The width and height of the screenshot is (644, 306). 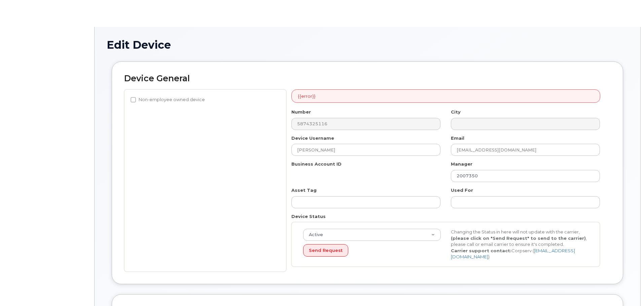 I want to click on h2: Device General, so click(x=367, y=78).